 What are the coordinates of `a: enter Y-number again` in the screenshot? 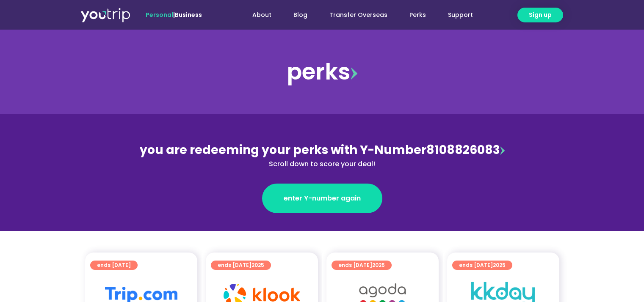 It's located at (322, 198).